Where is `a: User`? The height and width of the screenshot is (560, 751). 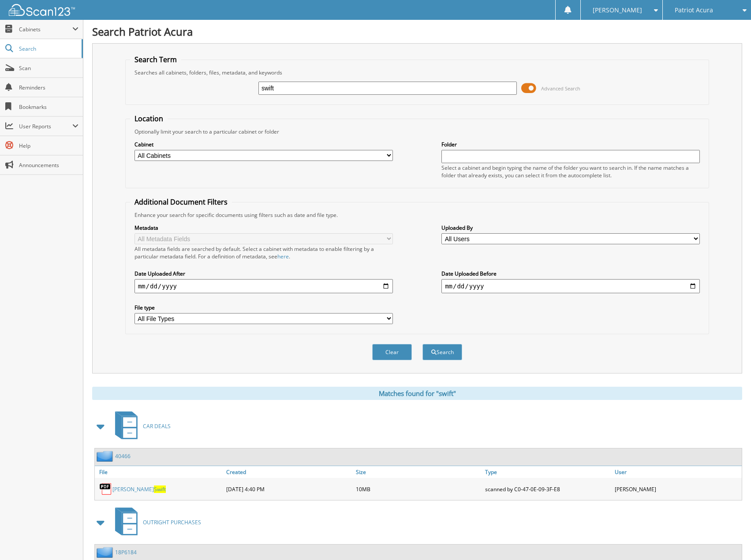
a: User is located at coordinates (677, 472).